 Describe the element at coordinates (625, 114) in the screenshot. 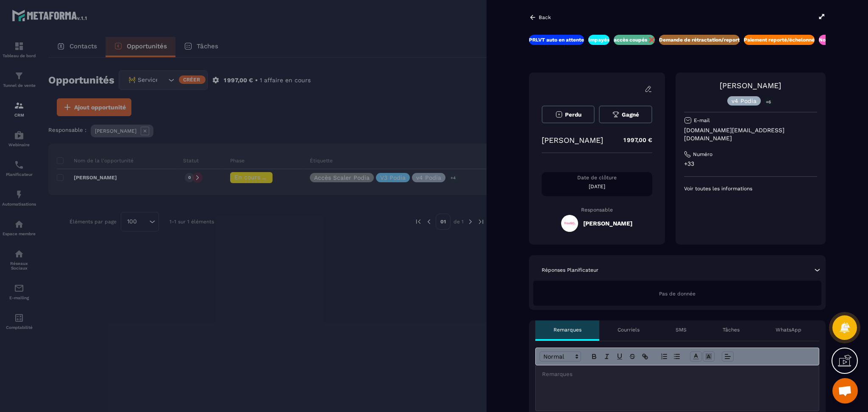

I see `button: Gagné` at that location.